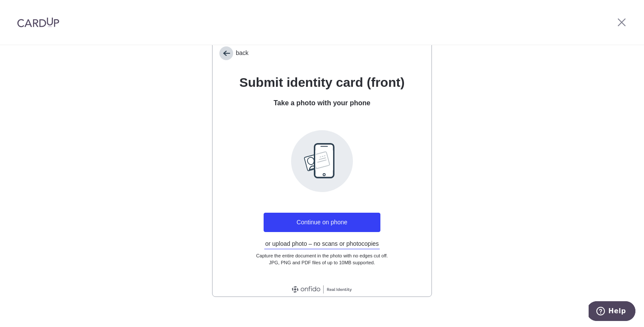 This screenshot has height=327, width=644. I want to click on button: back, so click(235, 53).